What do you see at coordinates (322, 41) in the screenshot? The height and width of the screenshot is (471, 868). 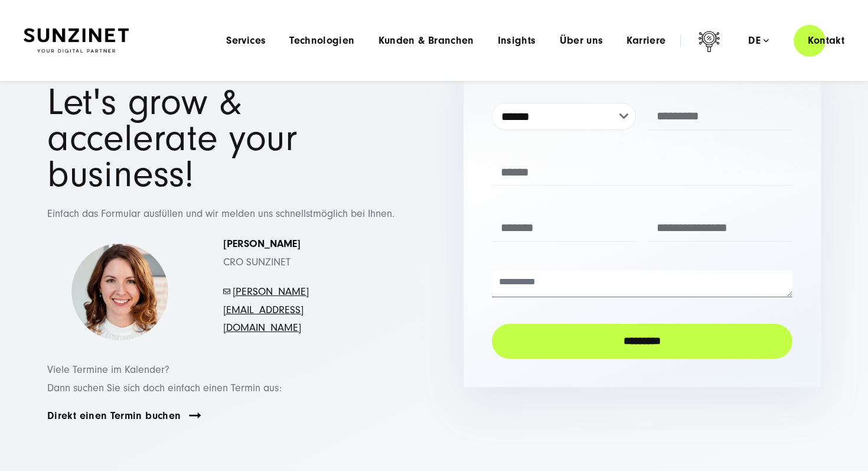 I see `a: Technologien` at bounding box center [322, 41].